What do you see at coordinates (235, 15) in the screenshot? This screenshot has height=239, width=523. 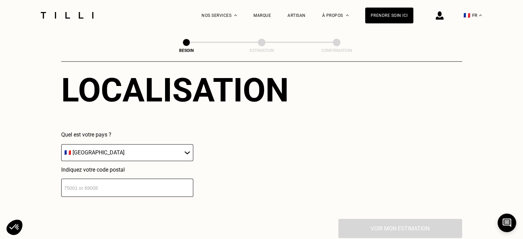 I see `img: Menu déroulant` at bounding box center [235, 15].